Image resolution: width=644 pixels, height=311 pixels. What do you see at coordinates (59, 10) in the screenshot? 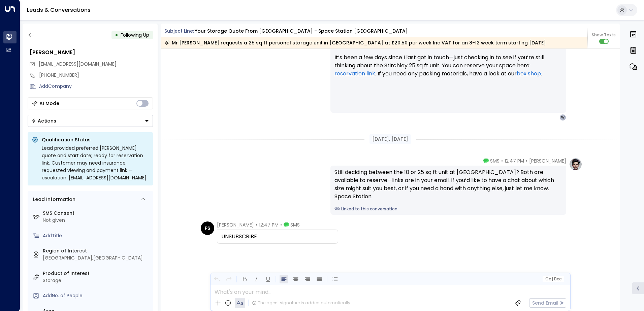
I see `a: Leads & Conversations` at bounding box center [59, 10].